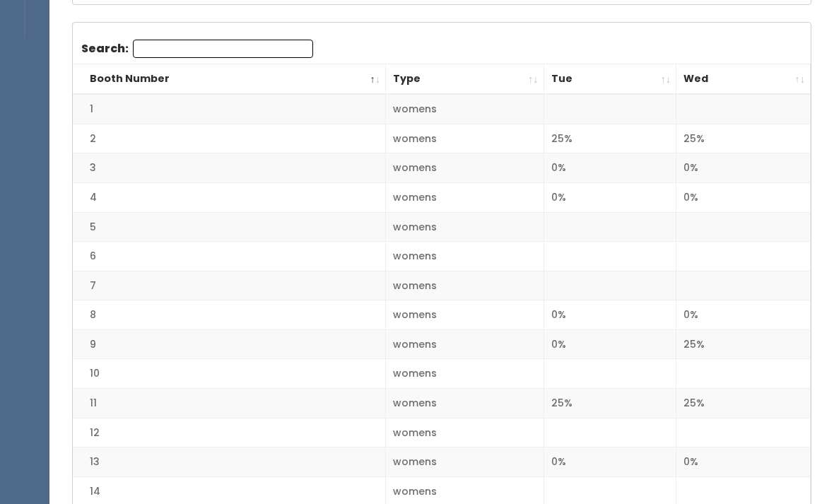 This screenshot has height=504, width=834. I want to click on td: 11, so click(229, 403).